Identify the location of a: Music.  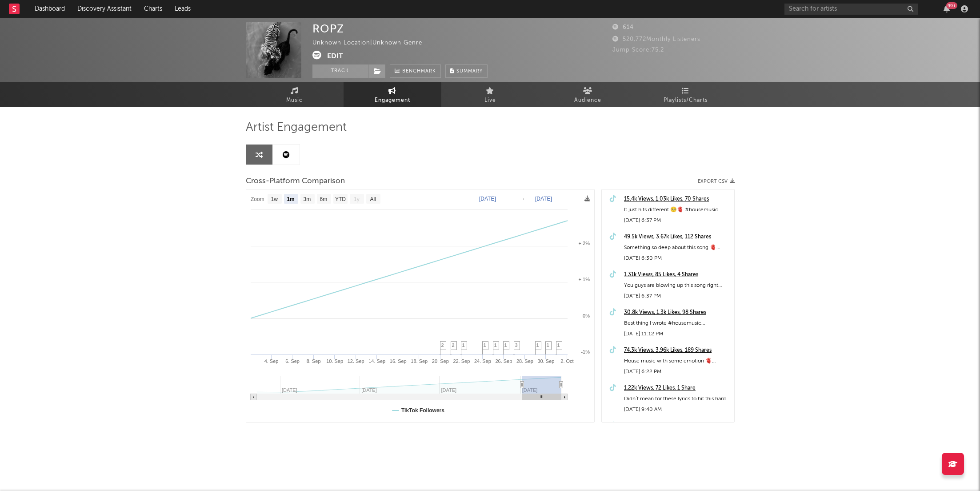
(295, 94).